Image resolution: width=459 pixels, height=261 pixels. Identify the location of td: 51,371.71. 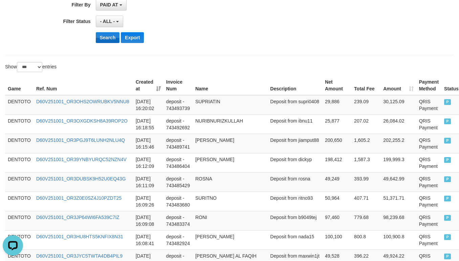
(398, 201).